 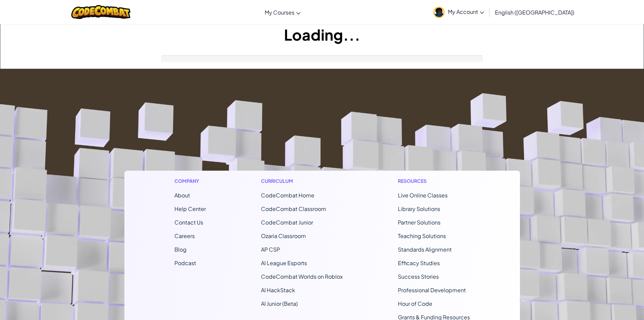 What do you see at coordinates (434, 181) in the screenshot?
I see `h1: Resources` at bounding box center [434, 181].